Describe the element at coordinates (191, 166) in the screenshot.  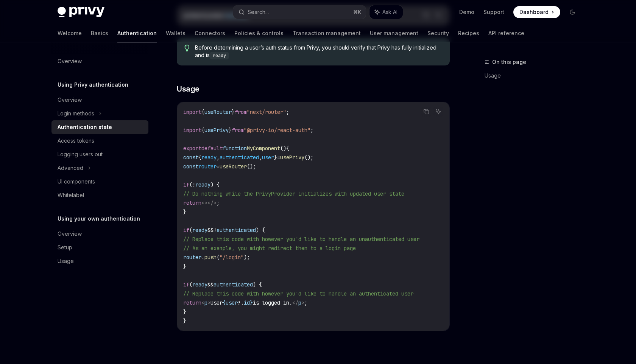
I see `span: const` at that location.